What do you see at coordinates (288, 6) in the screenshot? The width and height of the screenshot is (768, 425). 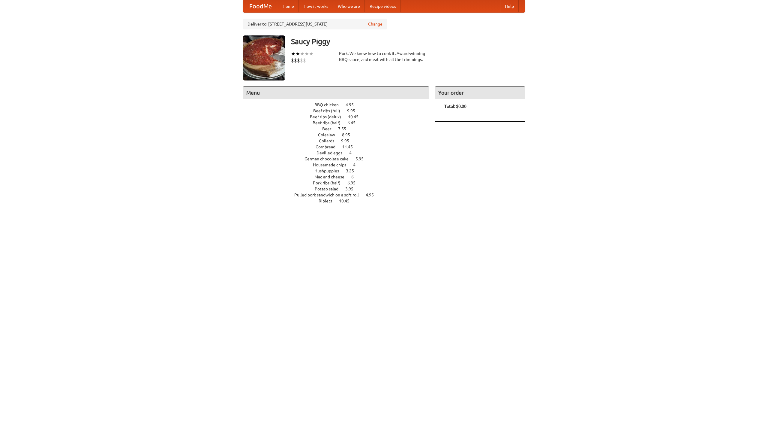 I see `a: Home` at bounding box center [288, 6].